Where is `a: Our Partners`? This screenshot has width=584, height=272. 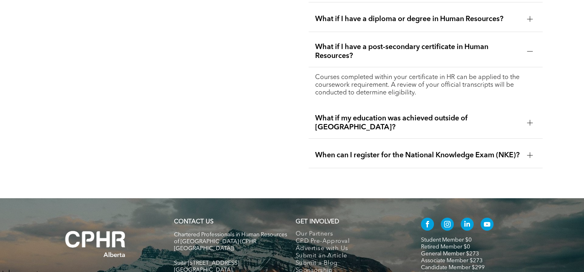 a: Our Partners is located at coordinates (350, 234).